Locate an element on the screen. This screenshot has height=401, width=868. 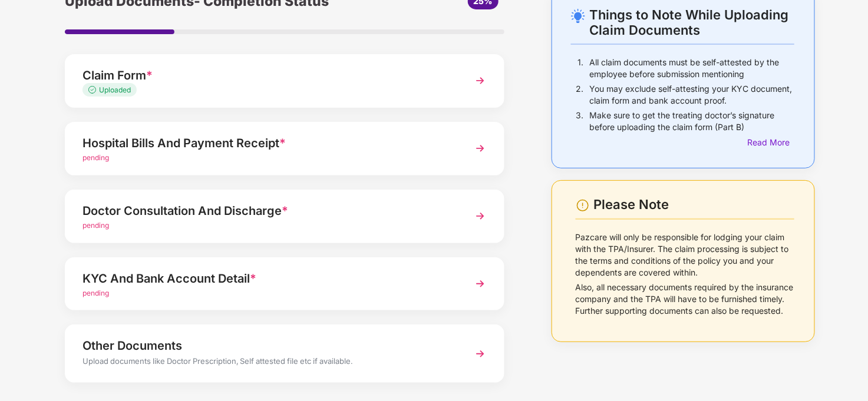
div: Doctor Consultation And Discharge is located at coordinates (268, 211).